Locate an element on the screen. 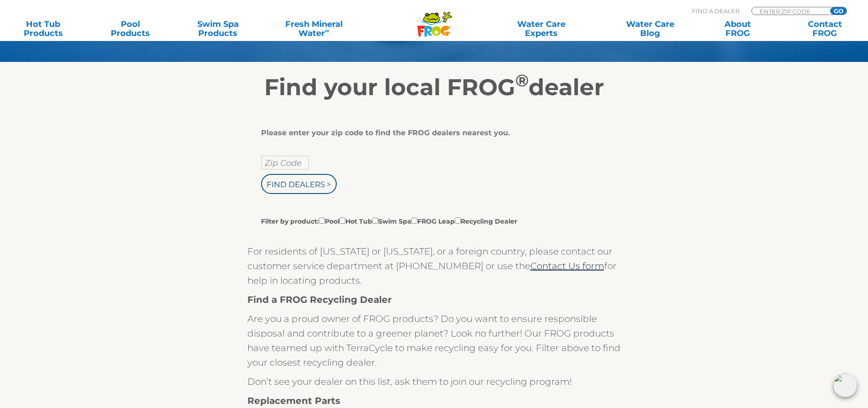 The height and width of the screenshot is (408, 868). a: Swim SpaProducts is located at coordinates (218, 28).